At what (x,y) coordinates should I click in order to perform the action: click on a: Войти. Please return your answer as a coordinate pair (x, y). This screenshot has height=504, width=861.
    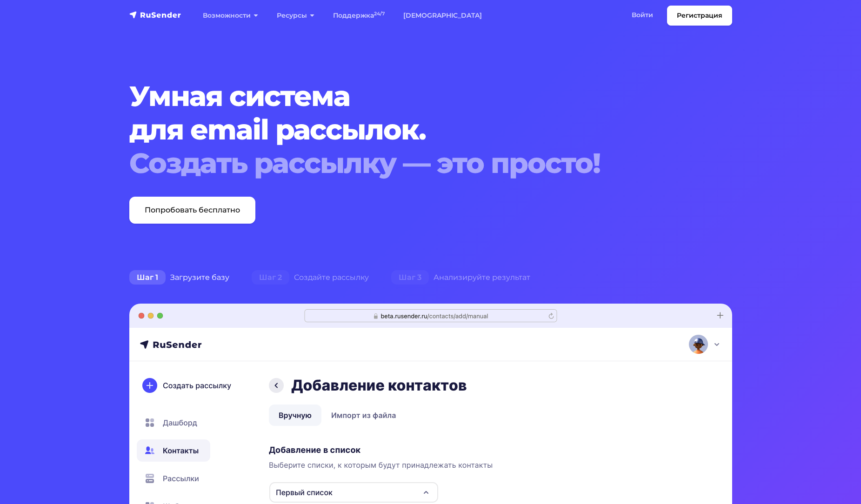
    Looking at the image, I should click on (642, 15).